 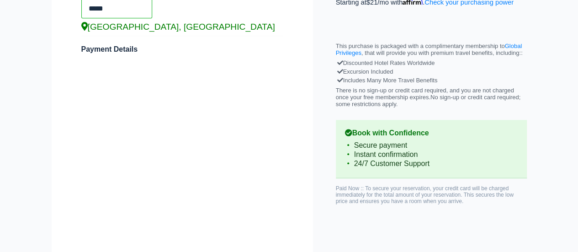 I want to click on li: Secure payment, so click(x=432, y=145).